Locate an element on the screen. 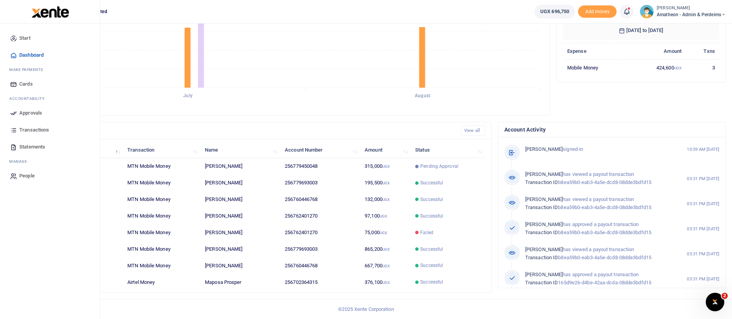 Image resolution: width=732 pixels, height=319 pixels. tspan: July is located at coordinates (188, 96).